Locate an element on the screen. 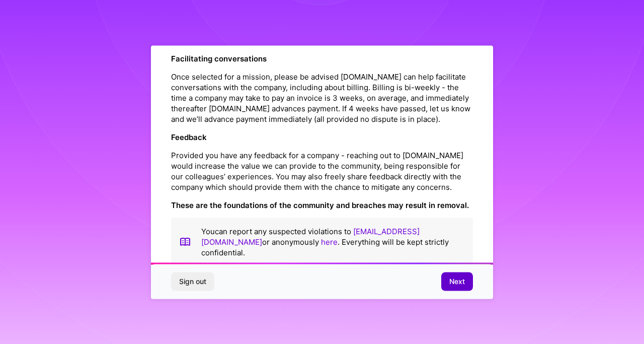 Image resolution: width=644 pixels, height=344 pixels. span: Sign out is located at coordinates (193, 281).